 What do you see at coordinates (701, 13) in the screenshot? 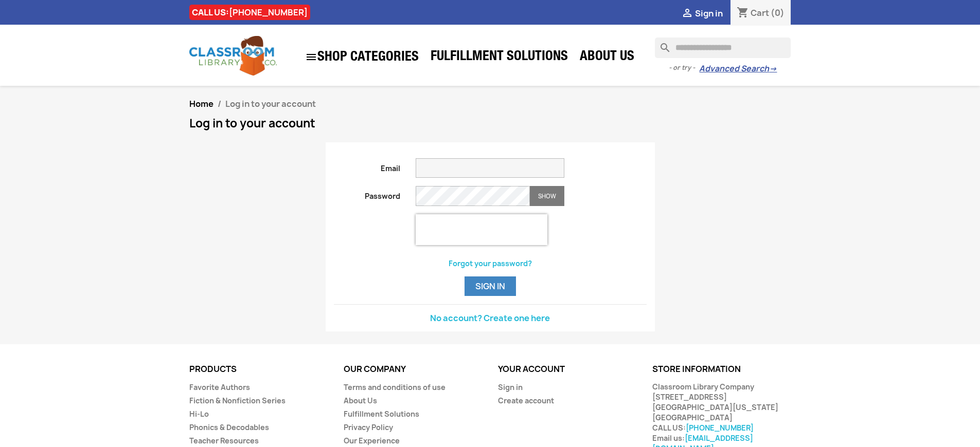
I see `a:  Sign in` at bounding box center [701, 13].